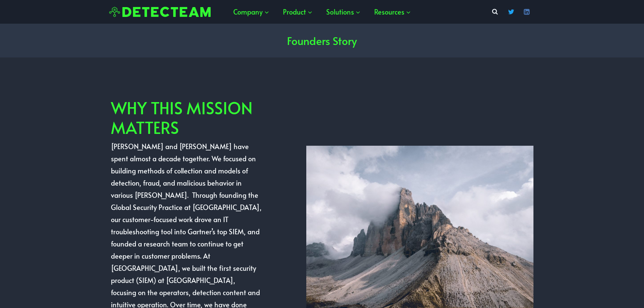  I want to click on h2: Why This mission matters, so click(186, 117).